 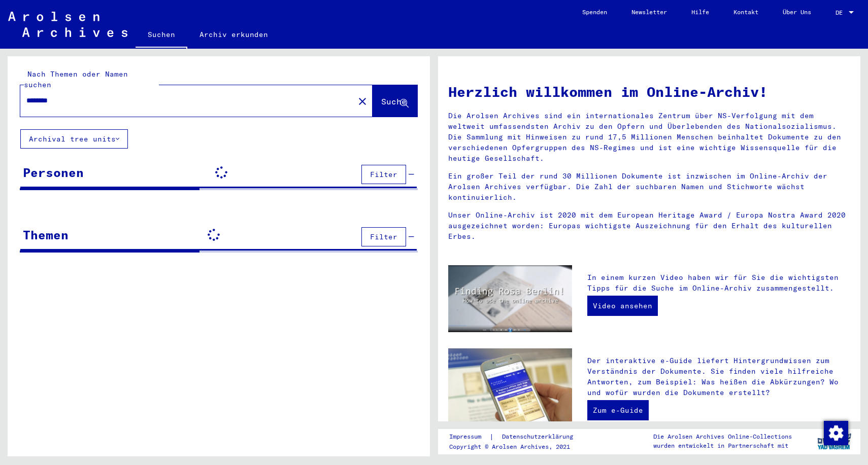 What do you see at coordinates (469, 437) in the screenshot?
I see `a: Impressum` at bounding box center [469, 437].